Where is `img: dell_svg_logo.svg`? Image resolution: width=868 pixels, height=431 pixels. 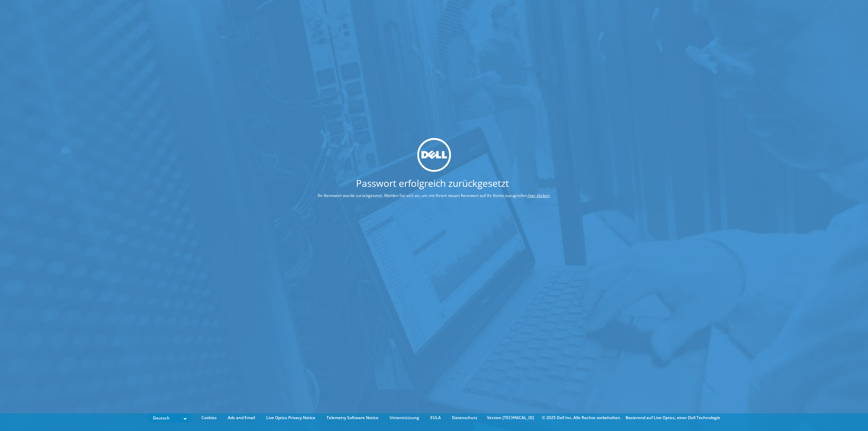
img: dell_svg_logo.svg is located at coordinates (434, 155).